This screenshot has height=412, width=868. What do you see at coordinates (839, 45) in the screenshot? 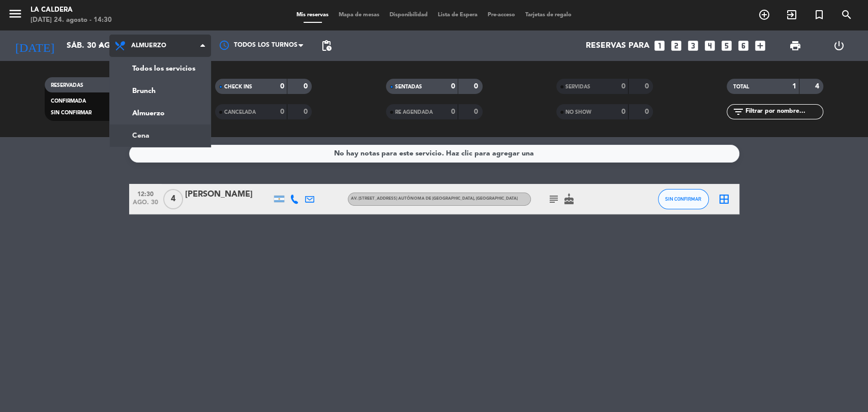
I see `i: power_settings_new` at bounding box center [839, 45].